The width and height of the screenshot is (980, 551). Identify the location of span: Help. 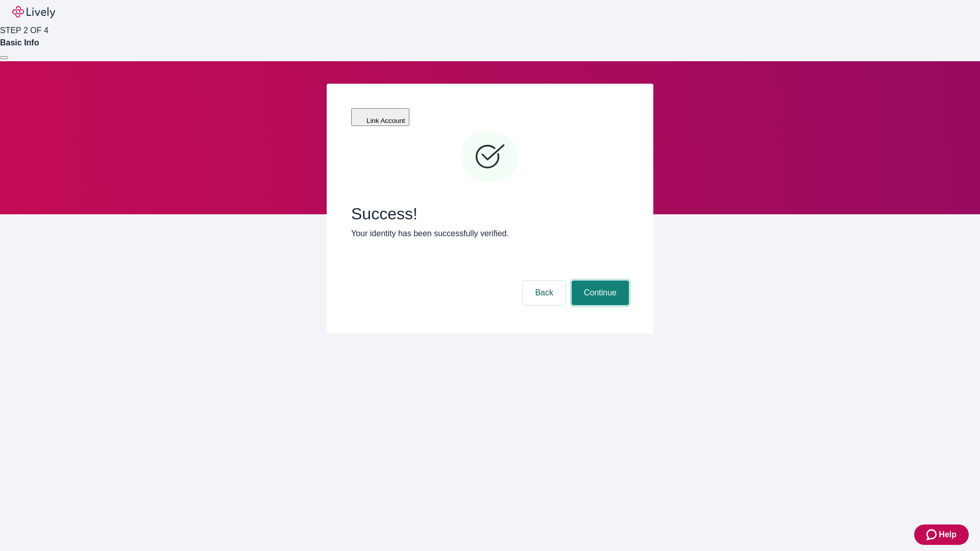
(947, 535).